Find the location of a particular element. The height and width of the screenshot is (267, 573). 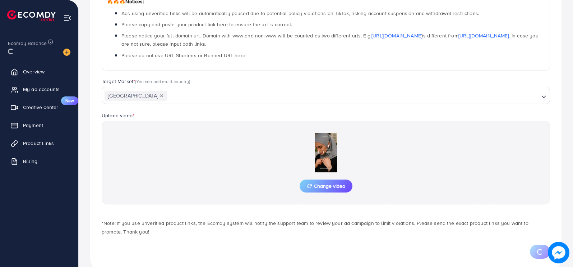

span: Creative center is located at coordinates (41, 107).